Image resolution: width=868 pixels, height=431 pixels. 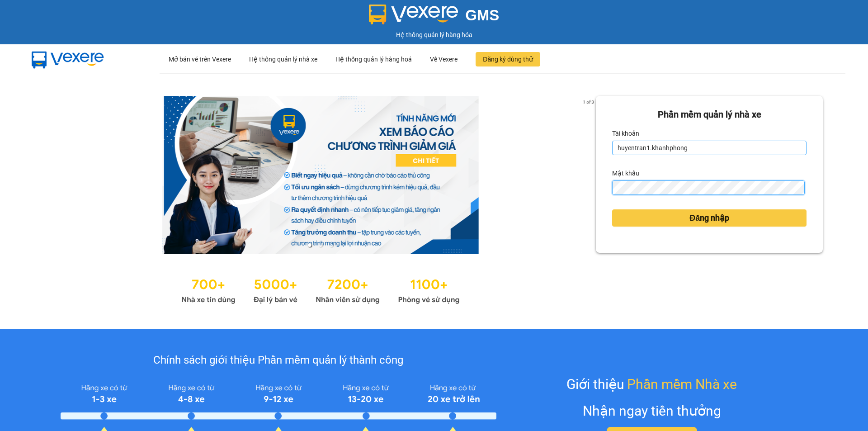 What do you see at coordinates (708, 188) in the screenshot?
I see `input: Mật khẩu` at bounding box center [708, 188].